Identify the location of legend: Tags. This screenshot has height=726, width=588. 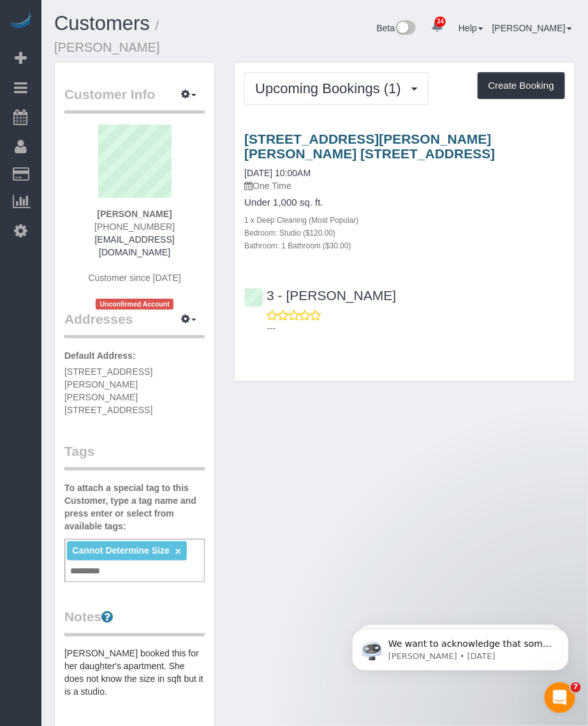
(135, 456).